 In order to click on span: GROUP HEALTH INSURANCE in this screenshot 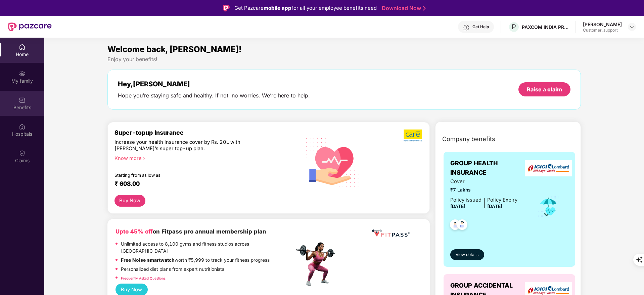, I will do `click(489, 168)`.